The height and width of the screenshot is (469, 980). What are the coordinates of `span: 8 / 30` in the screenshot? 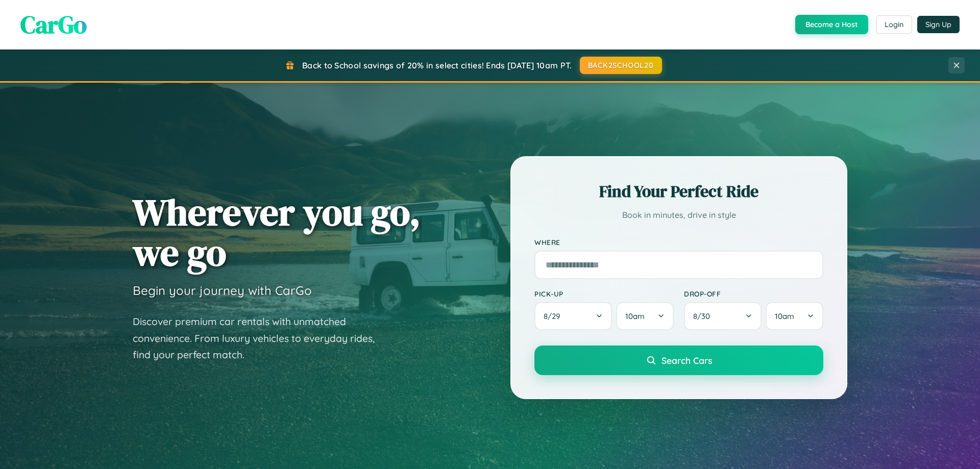 It's located at (704, 316).